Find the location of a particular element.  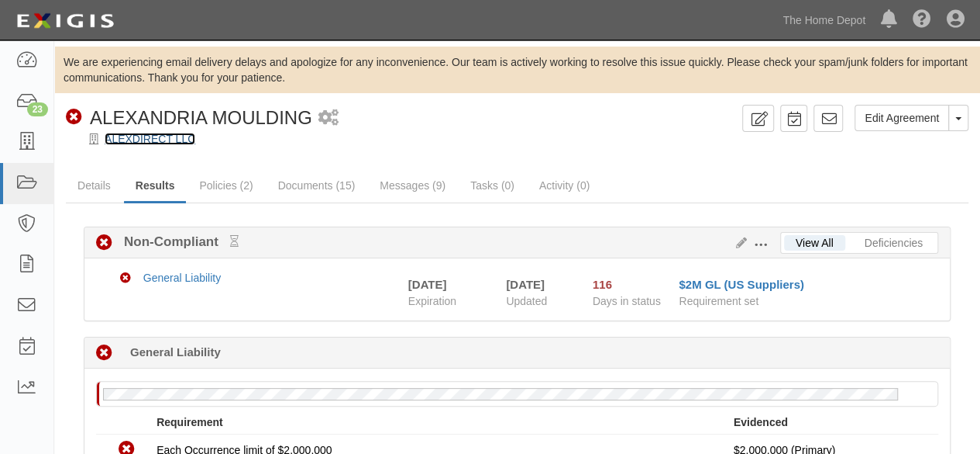

b: General Liability is located at coordinates (175, 351).